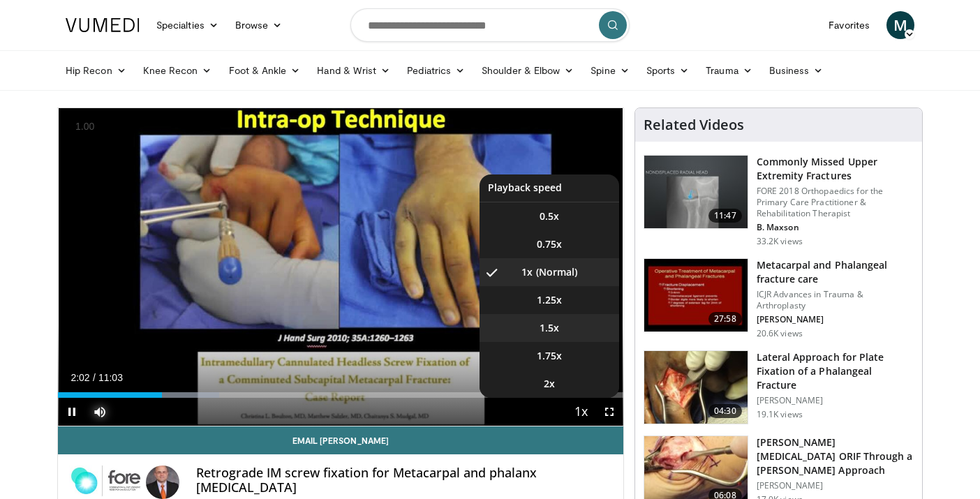 The image size is (980, 499). What do you see at coordinates (835, 169) in the screenshot?
I see `h3: Commonly Missed Upper Extremity Fractures` at bounding box center [835, 169].